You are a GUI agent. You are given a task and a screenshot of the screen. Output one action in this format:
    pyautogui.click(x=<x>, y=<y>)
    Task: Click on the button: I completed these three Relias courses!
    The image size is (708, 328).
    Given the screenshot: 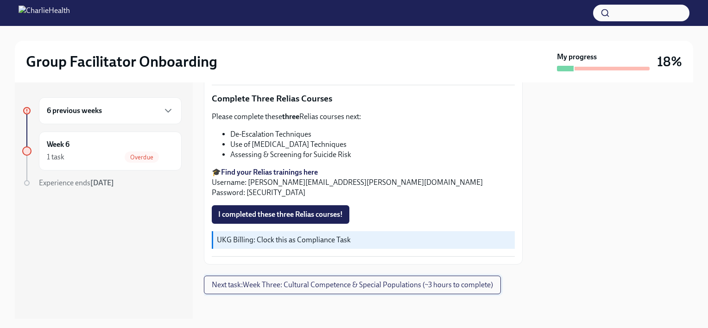 What is the action you would take?
    pyautogui.click(x=280, y=214)
    